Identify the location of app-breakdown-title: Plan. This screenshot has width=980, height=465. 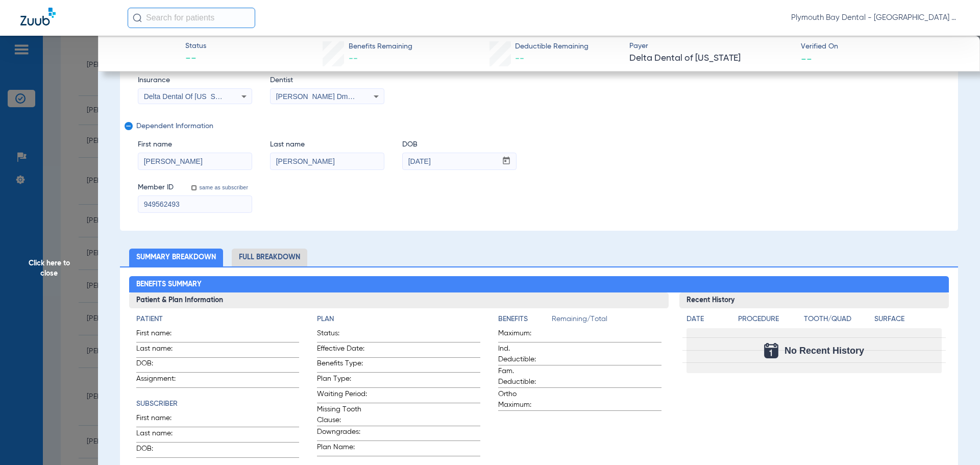
(399, 319).